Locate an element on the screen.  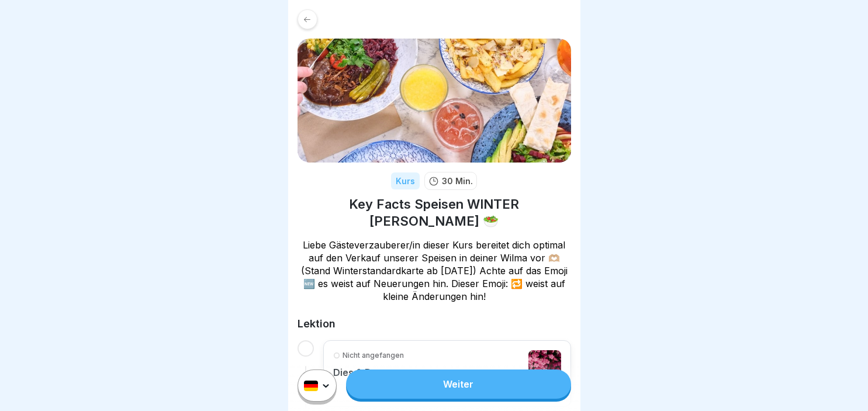
p: Liebe Gästeverzauberer/in dieser Kurs bereitet dich optimal auf den Verkauf unserer Speisen in de... is located at coordinates (434, 270).